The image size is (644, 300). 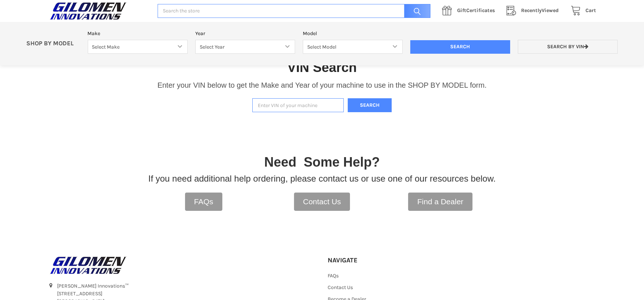 What do you see at coordinates (567, 47) in the screenshot?
I see `a: Search by VIN` at bounding box center [567, 47].